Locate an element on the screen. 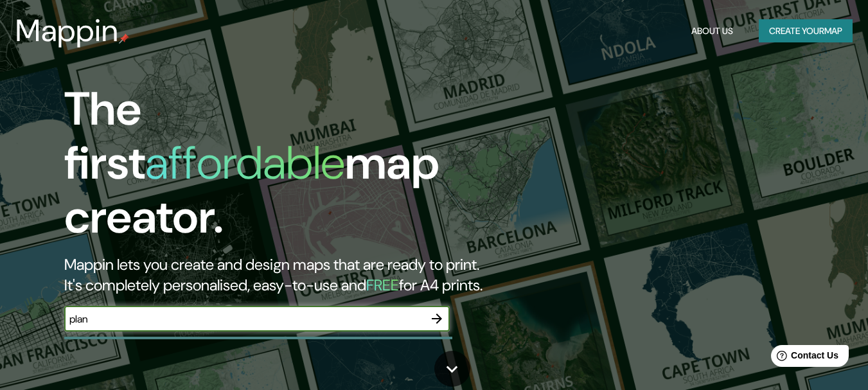 This screenshot has height=390, width=868. h2: Mappin lets you create and design maps that are ready to print. It's completely personalised, eas... is located at coordinates (281, 275).